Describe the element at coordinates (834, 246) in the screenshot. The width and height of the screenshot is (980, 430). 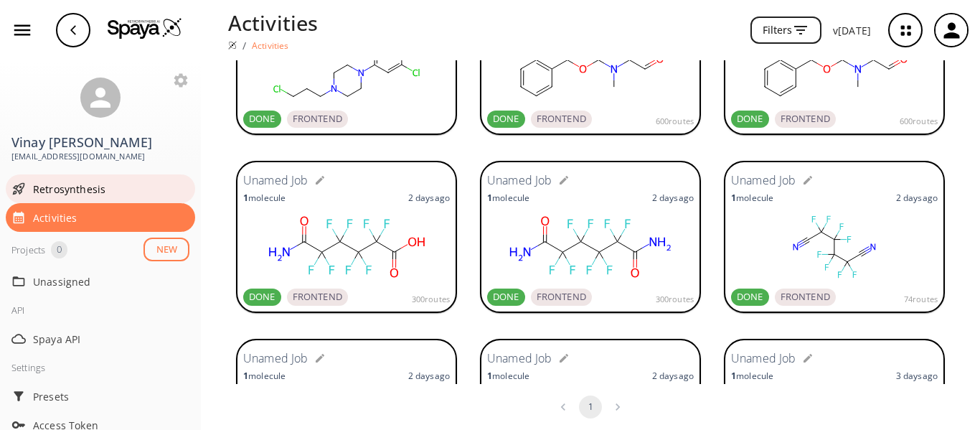
I see `svg: C(#N)C(C(C(C(C#N)(F)F)(F)F)(F)F)(F)F` at that location.